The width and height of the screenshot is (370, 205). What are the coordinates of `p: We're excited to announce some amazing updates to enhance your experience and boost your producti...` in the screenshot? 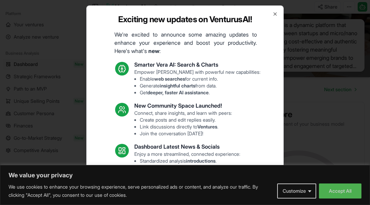 It's located at (185, 43).